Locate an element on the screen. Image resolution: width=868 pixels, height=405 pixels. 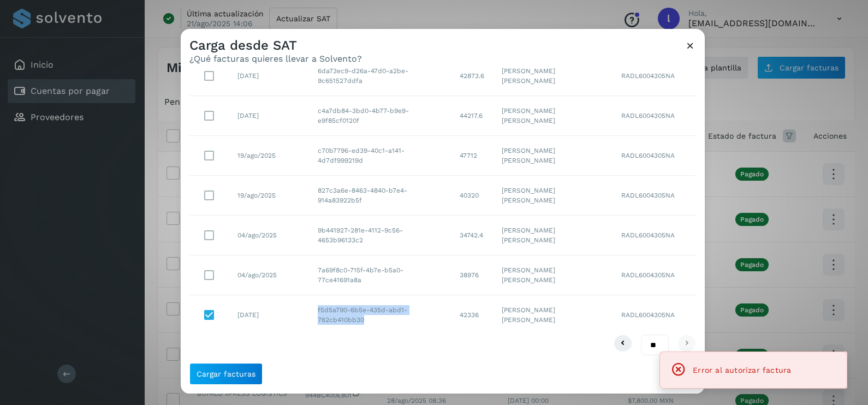
td: 42336 is located at coordinates (472, 315).